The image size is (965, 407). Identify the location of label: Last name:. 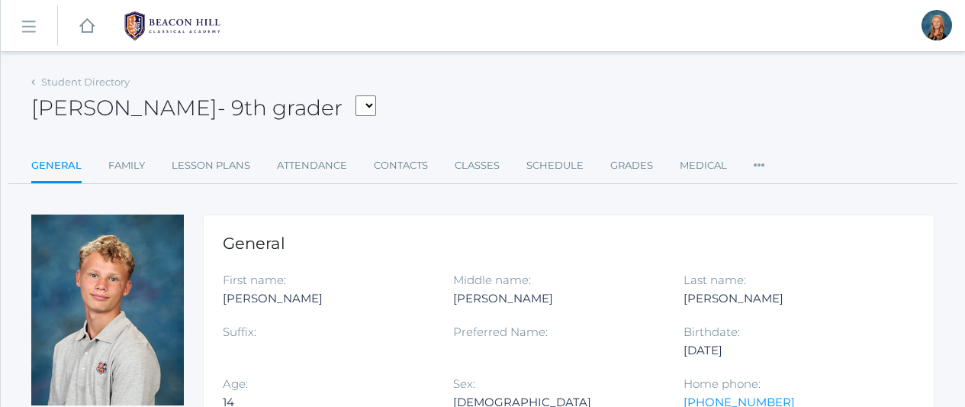
(715, 279).